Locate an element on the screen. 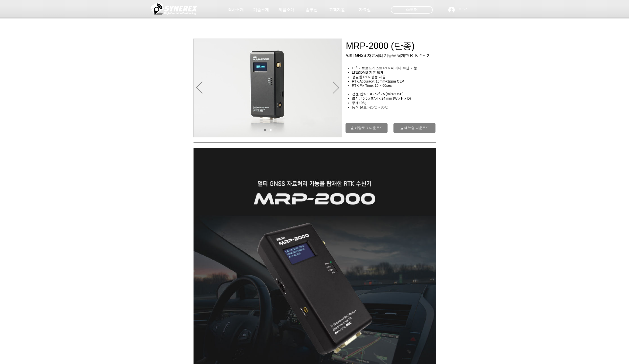 Image resolution: width=629 pixels, height=364 pixels. nav: 슬라이드 is located at coordinates (268, 130).